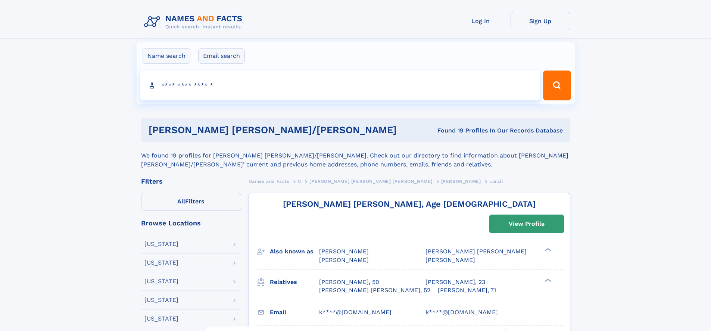 This screenshot has width=711, height=331. I want to click on label: Name search, so click(166, 56).